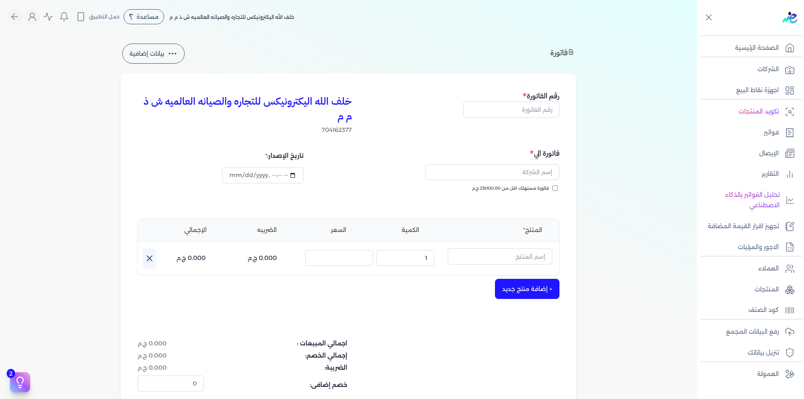 This screenshot has width=804, height=399. What do you see at coordinates (500, 256) in the screenshot?
I see `input: إسم المنتج` at bounding box center [500, 256].